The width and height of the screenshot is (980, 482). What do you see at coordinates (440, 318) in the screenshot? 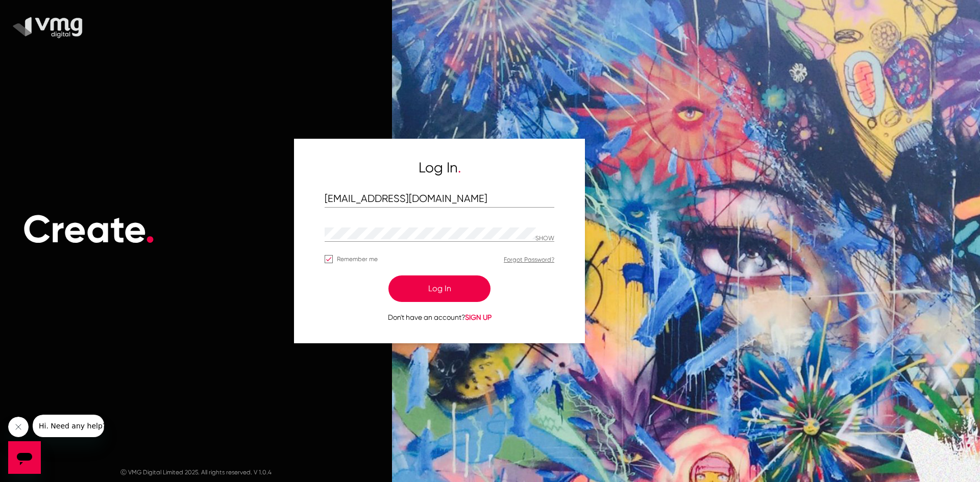
I see `p: Don't have an account?` at bounding box center [440, 318].